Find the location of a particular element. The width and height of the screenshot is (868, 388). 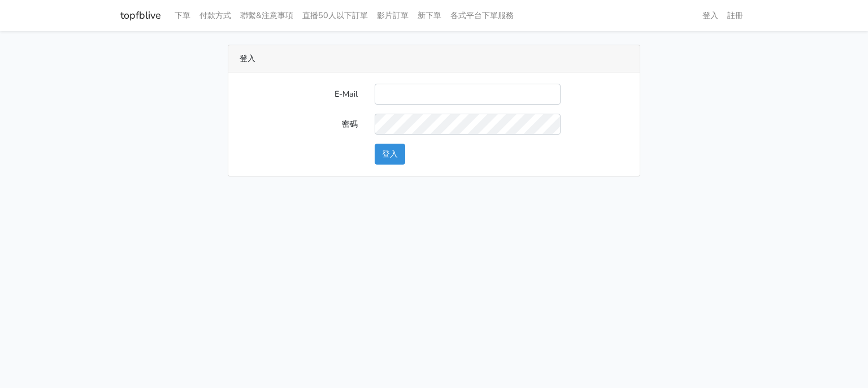

div: 登入 is located at coordinates (434, 58).